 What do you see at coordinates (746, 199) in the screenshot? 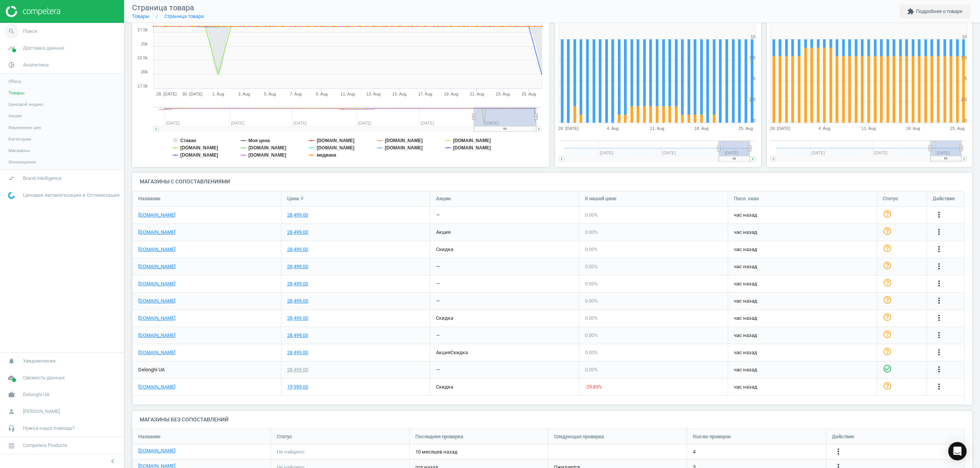
I see `span: Посл. скан` at bounding box center [746, 199].